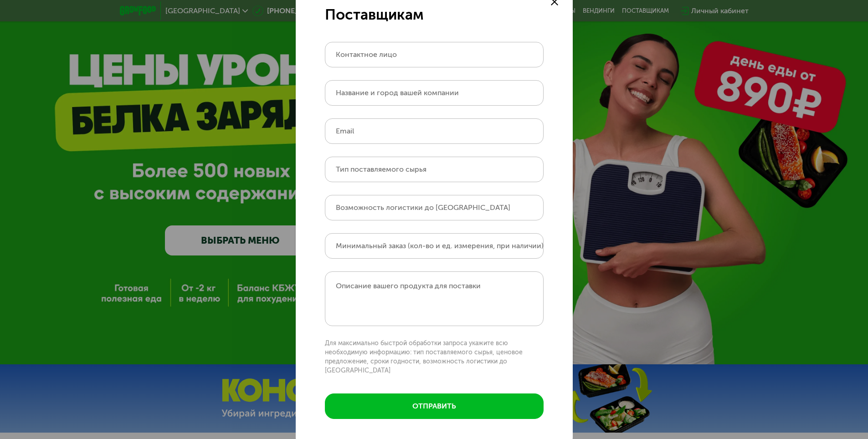 The image size is (868, 439). What do you see at coordinates (345, 131) in the screenshot?
I see `label: Email` at bounding box center [345, 131].